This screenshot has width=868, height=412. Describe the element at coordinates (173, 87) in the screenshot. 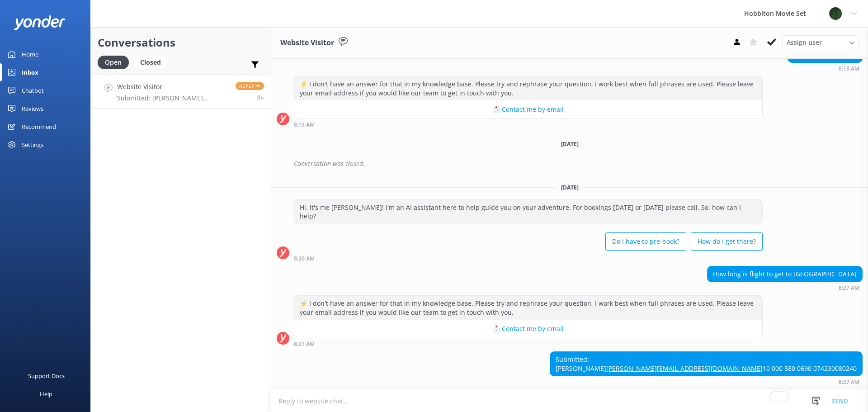

I see `h4: Website Visitor` at that location.